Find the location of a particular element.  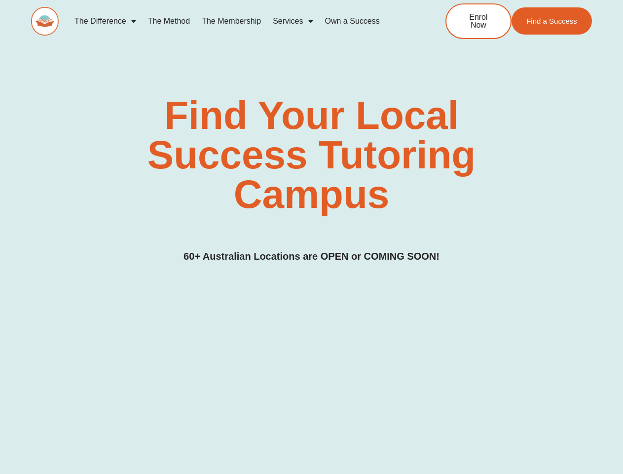

h2: Find Your Local Success Tutoring Campus is located at coordinates (312, 155).